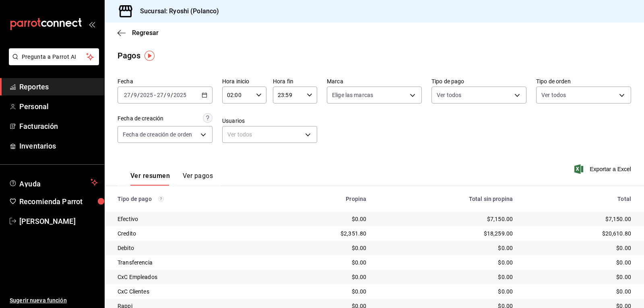 Image resolution: width=644 pixels, height=308 pixels. I want to click on div: Pagos, so click(129, 55).